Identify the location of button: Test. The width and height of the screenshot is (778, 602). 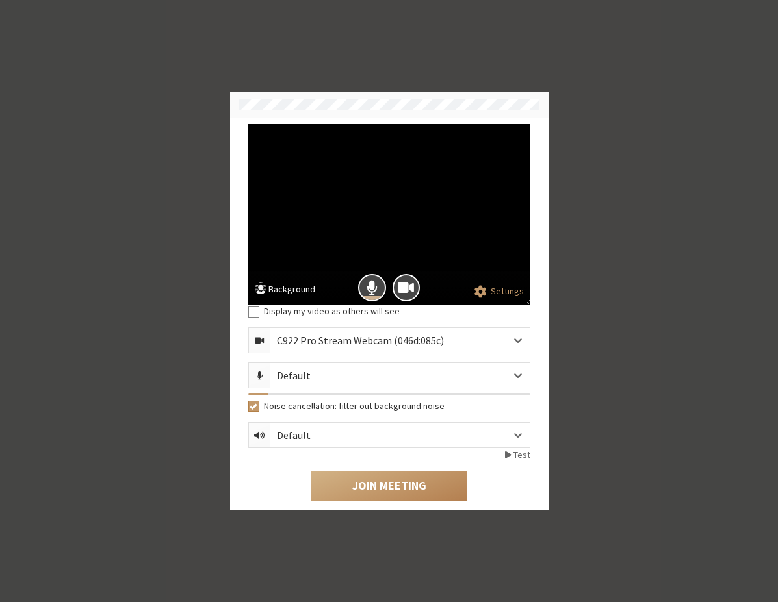
(517, 455).